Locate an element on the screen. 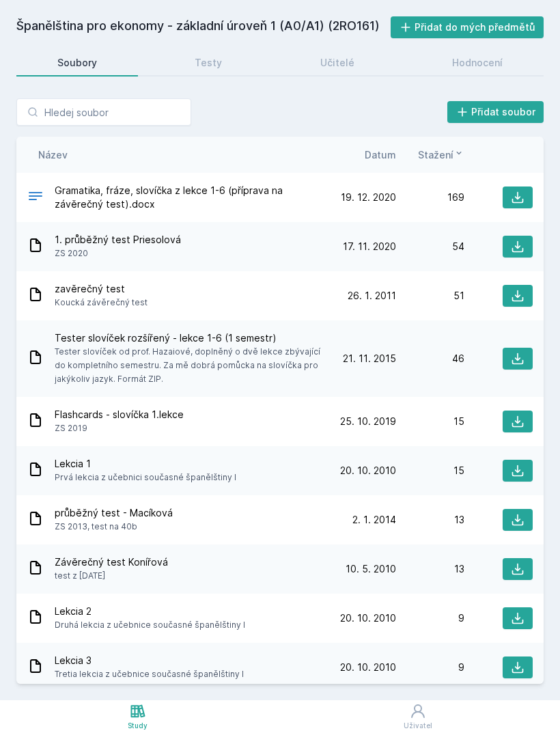 The image size is (560, 733). button: Název is located at coordinates (53, 155).